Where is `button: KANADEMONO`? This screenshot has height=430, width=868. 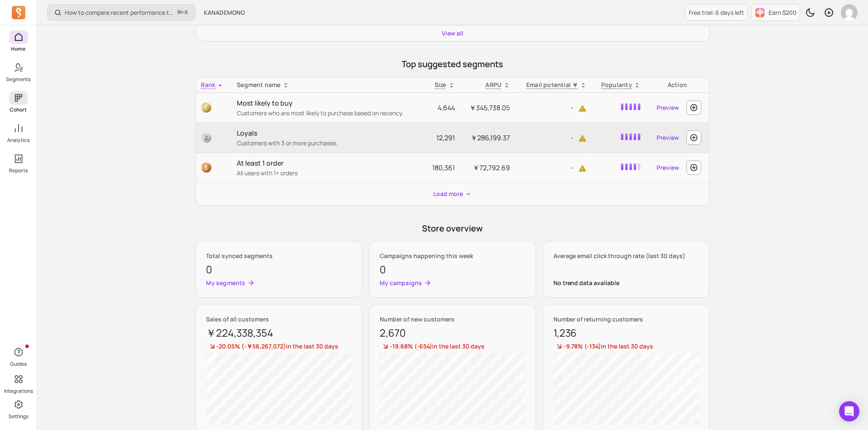 button: KANADEMONO is located at coordinates (224, 13).